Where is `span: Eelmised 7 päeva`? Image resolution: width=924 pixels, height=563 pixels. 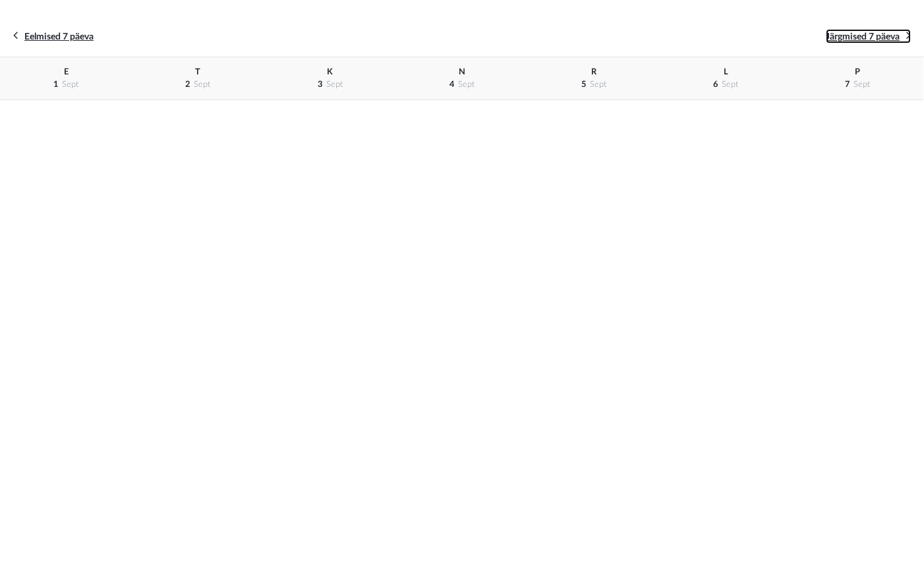
span: Eelmised 7 päeva is located at coordinates (59, 37).